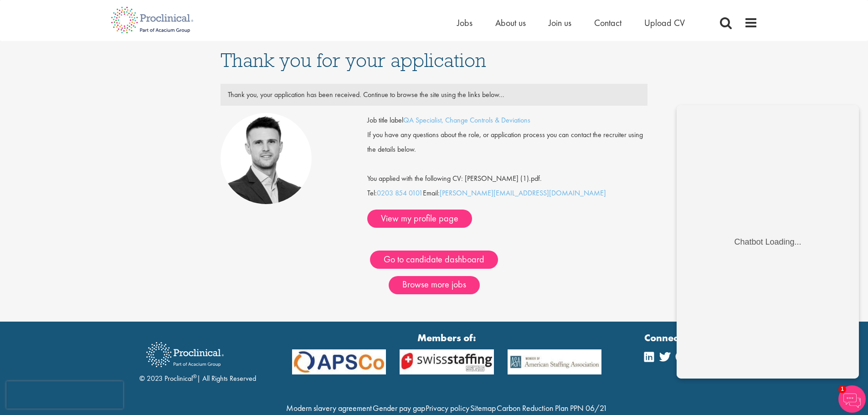  What do you see at coordinates (266, 158) in the screenshot?
I see `img: Joshua Godden` at bounding box center [266, 158].